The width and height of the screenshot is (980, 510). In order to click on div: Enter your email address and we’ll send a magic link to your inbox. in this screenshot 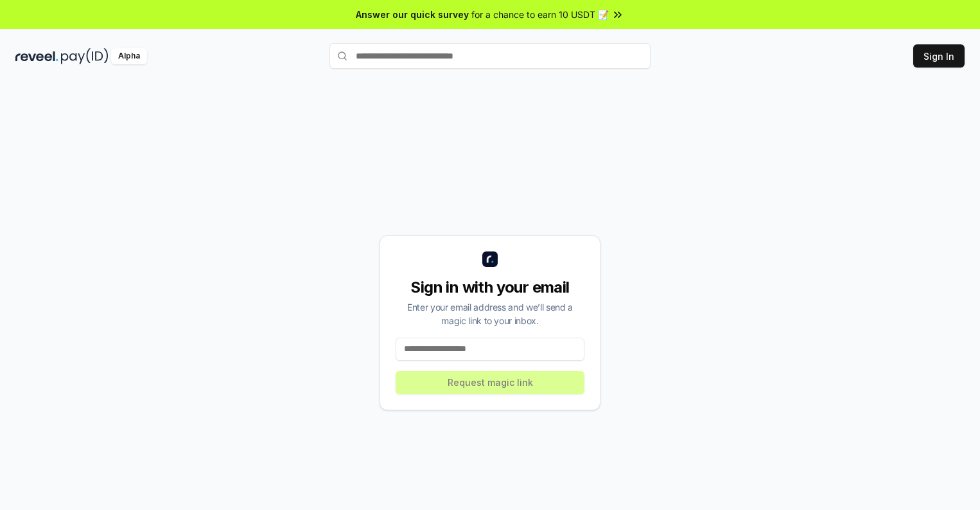, I will do `click(490, 314)`.